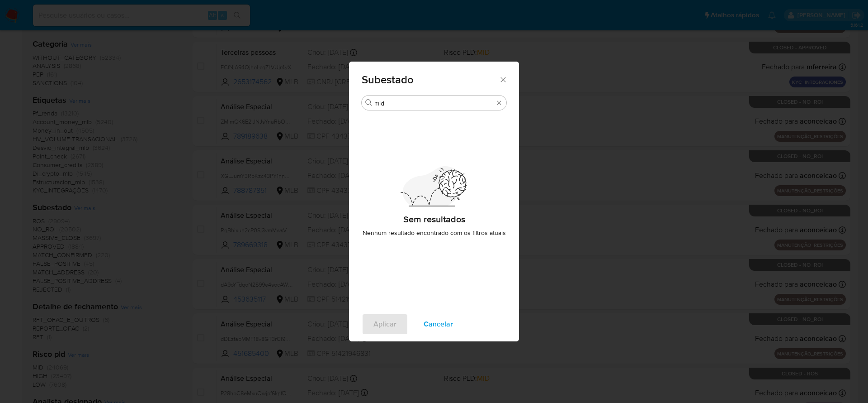  Describe the element at coordinates (434, 103) in the screenshot. I see `input: Filtro de pesquisa` at that location.